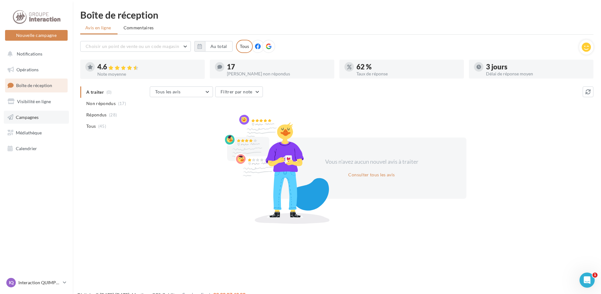 The image size is (601, 294). What do you see at coordinates (34, 85) in the screenshot?
I see `span: Boîte de réception` at bounding box center [34, 85].